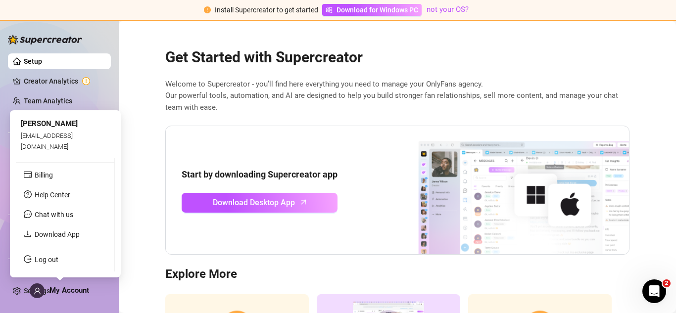 Image resolution: width=676 pixels, height=313 pixels. I want to click on span: windows, so click(329, 10).